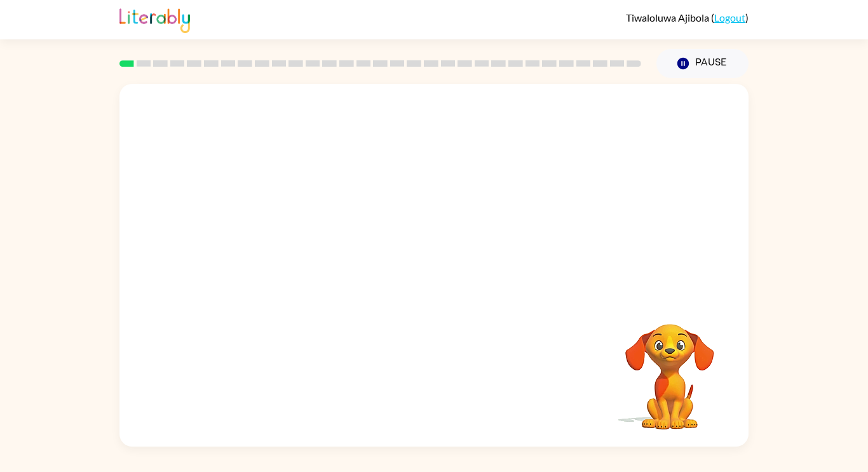  I want to click on span: Tiwaloluwa Ajibola, so click(668, 17).